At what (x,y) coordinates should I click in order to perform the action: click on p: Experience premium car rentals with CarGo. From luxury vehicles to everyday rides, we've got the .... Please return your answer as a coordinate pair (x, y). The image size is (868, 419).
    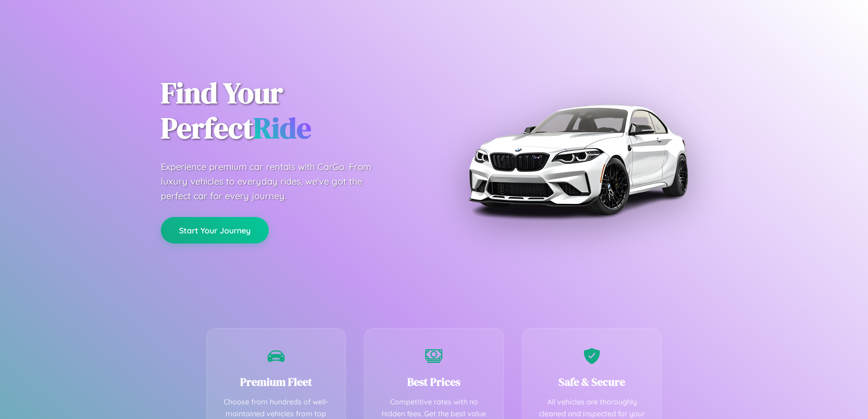
    Looking at the image, I should click on (275, 182).